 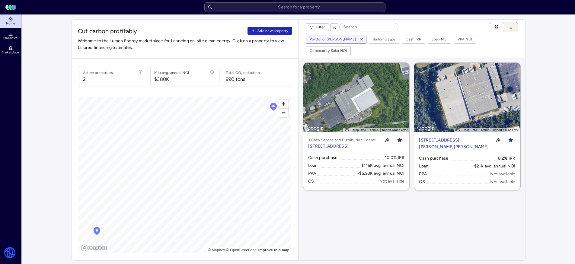 What do you see at coordinates (243, 73) in the screenshot?
I see `div: Total CO₂ reduction` at bounding box center [243, 73].